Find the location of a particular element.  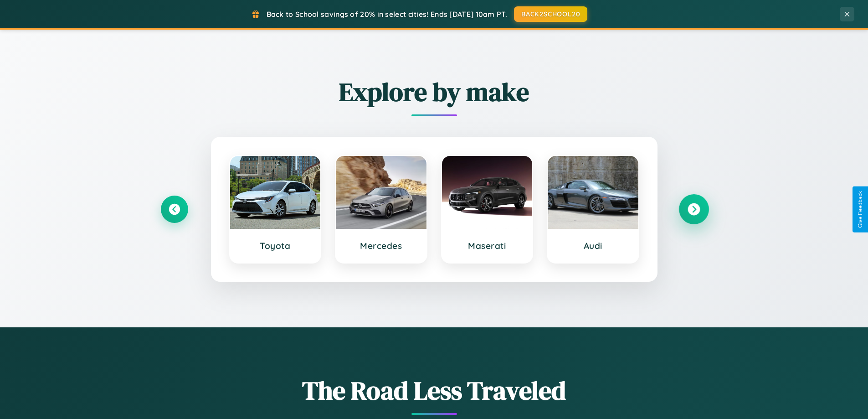

div: Give Feedback is located at coordinates (861, 210).